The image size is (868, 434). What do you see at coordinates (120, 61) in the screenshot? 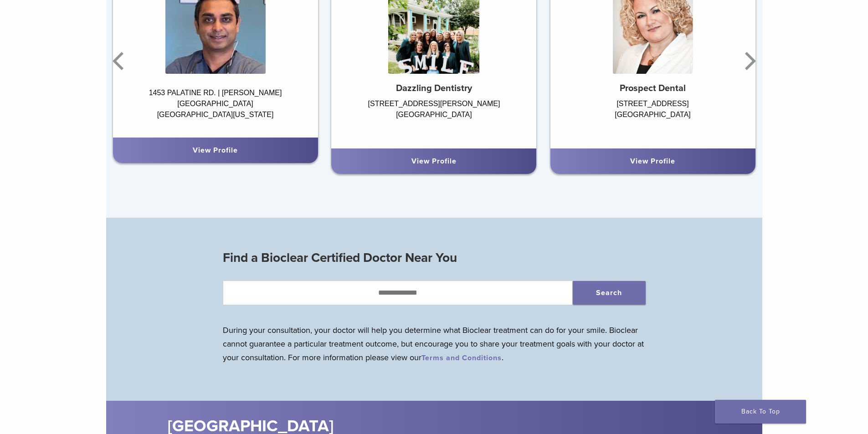
I see `button: Previous` at bounding box center [120, 61].